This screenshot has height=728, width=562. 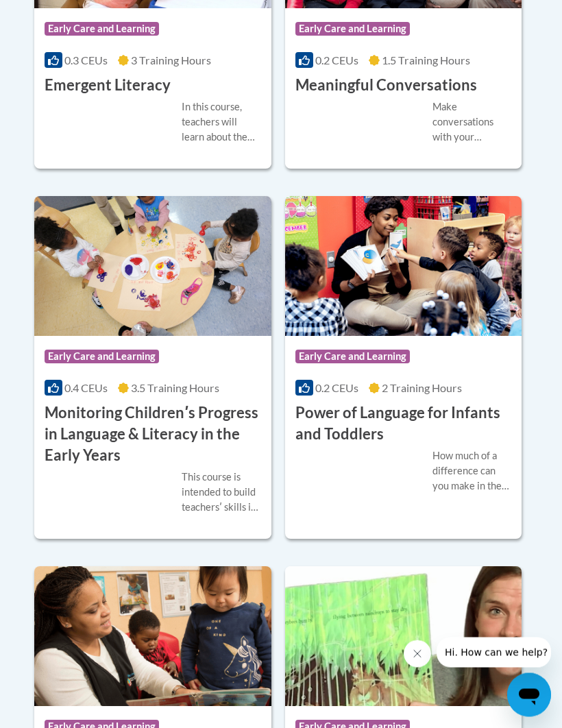 I want to click on div: In this course, teachers will learn about the important emergent literacy skills of phonemic awar..., so click(x=222, y=123).